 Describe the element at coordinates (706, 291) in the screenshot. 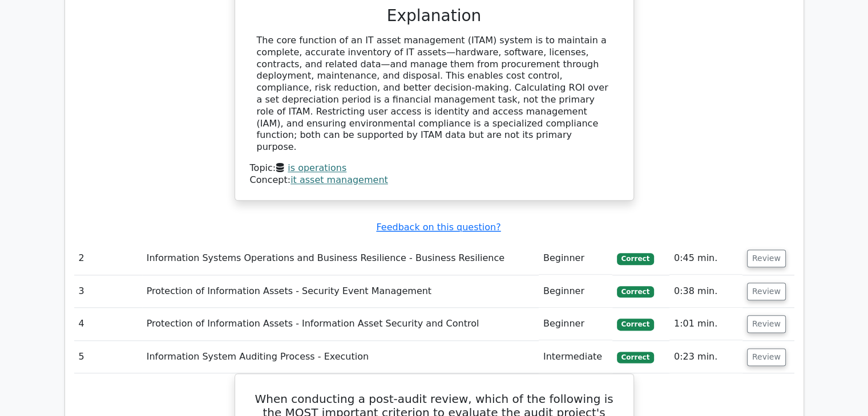

I see `td: 0:38 min.` at that location.